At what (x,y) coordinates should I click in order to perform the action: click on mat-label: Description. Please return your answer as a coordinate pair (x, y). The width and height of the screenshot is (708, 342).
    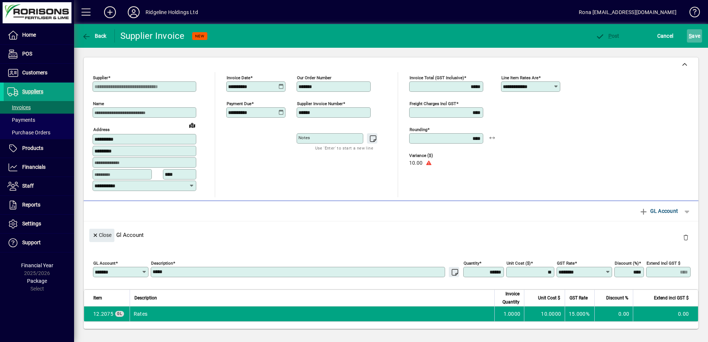
    Looking at the image, I should click on (162, 263).